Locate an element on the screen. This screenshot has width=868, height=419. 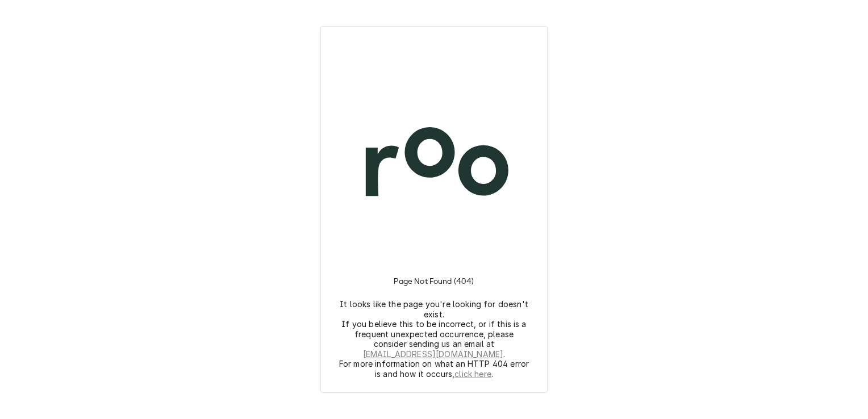
div: Instructions is located at coordinates (434, 321).